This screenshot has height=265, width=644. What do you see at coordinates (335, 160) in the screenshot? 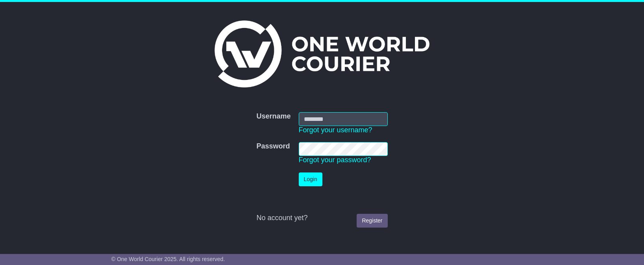
I see `a: Forgot your password?` at bounding box center [335, 160].